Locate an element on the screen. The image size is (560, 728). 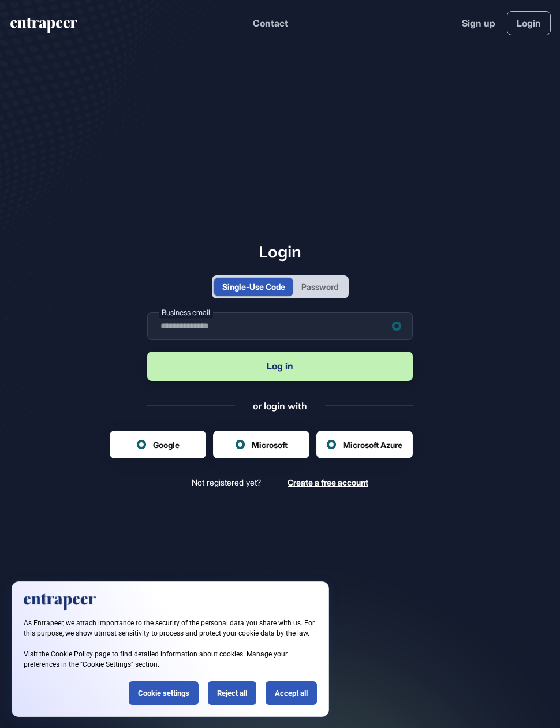
button: Contact is located at coordinates (270, 23).